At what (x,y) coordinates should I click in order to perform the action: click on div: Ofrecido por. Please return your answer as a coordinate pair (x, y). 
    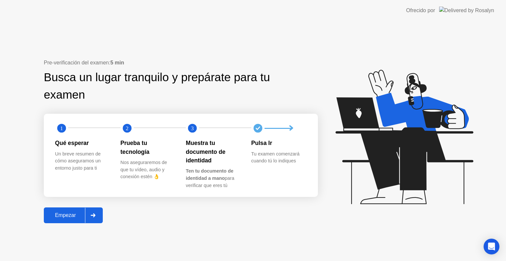
    Looking at the image, I should click on (420, 11).